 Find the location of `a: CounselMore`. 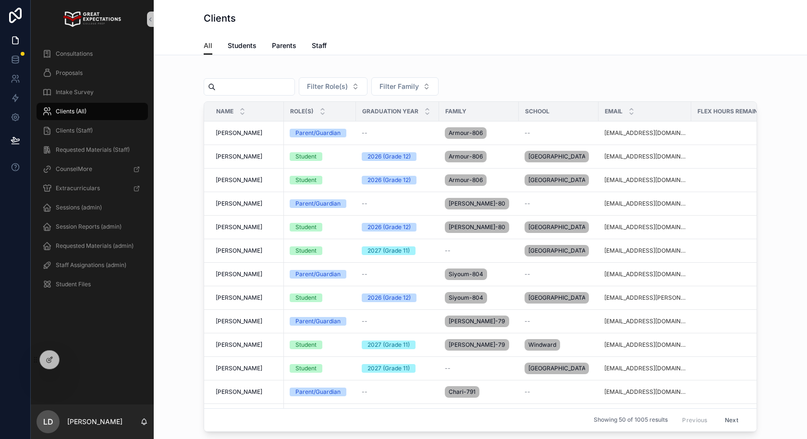

a: CounselMore is located at coordinates (92, 169).